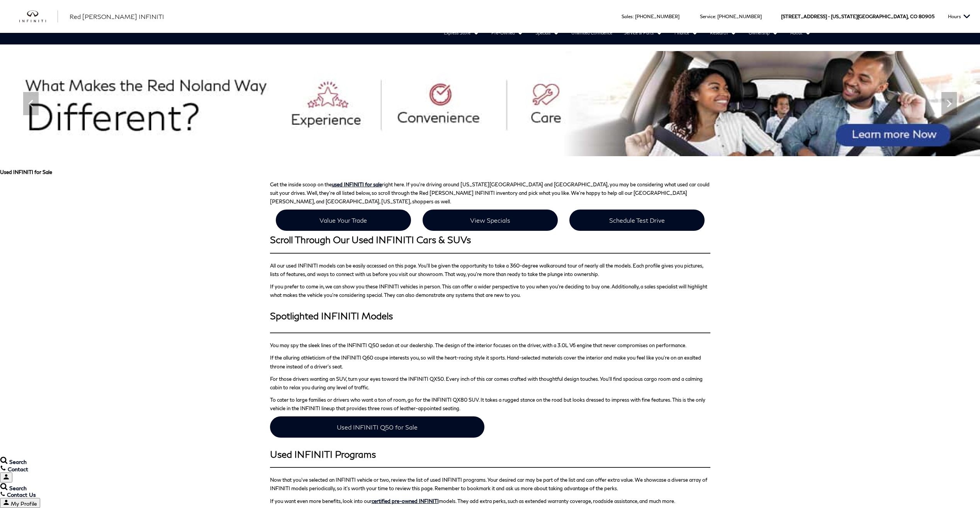 Image resolution: width=980 pixels, height=508 pixels. Describe the element at coordinates (763, 33) in the screenshot. I see `a: Ownership` at that location.